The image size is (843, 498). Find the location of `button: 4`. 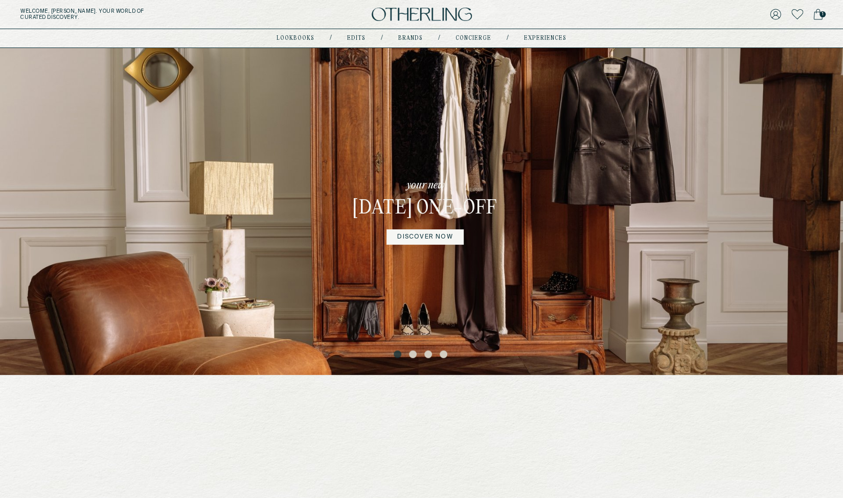

button: 4 is located at coordinates (445, 356).